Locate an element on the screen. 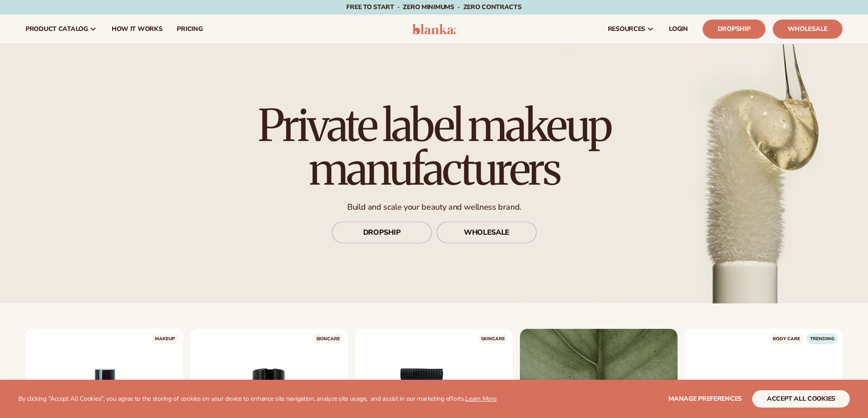 The height and width of the screenshot is (418, 868). a: Wholesale is located at coordinates (807, 29).